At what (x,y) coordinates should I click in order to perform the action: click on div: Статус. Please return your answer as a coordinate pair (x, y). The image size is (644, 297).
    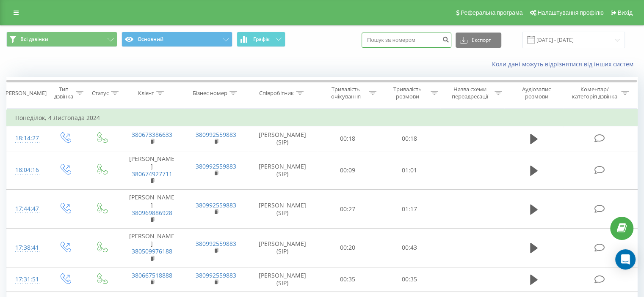
    Looking at the image, I should click on (100, 93).